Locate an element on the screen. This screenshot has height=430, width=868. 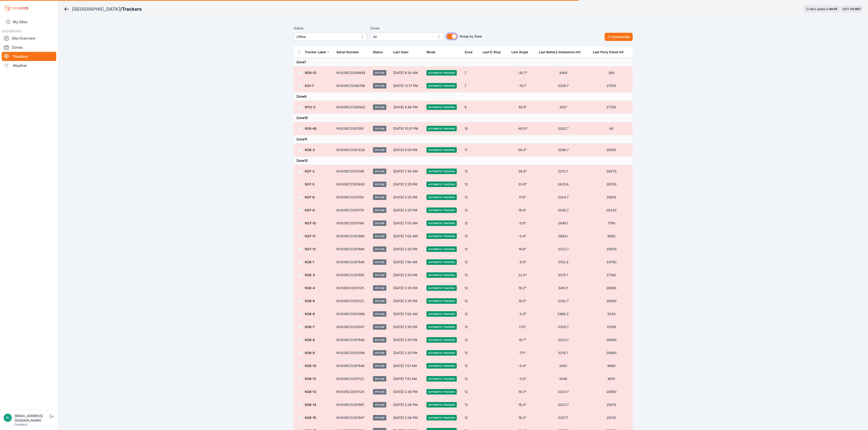
span: 09:17 AM is located at coordinates (848, 9).